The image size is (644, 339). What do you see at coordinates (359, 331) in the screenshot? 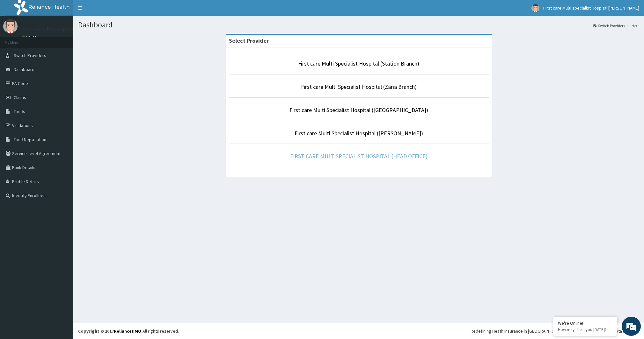
I see `footer: All rights reserved.` at bounding box center [359, 331].